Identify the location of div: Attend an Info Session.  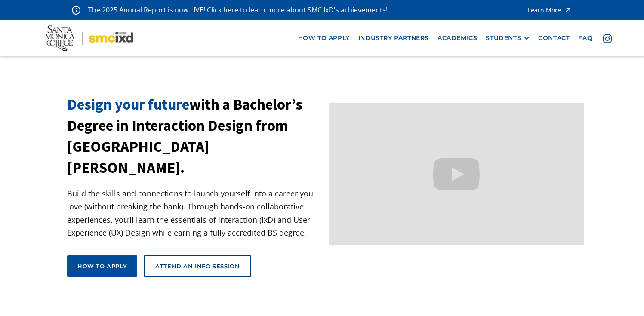
(197, 266).